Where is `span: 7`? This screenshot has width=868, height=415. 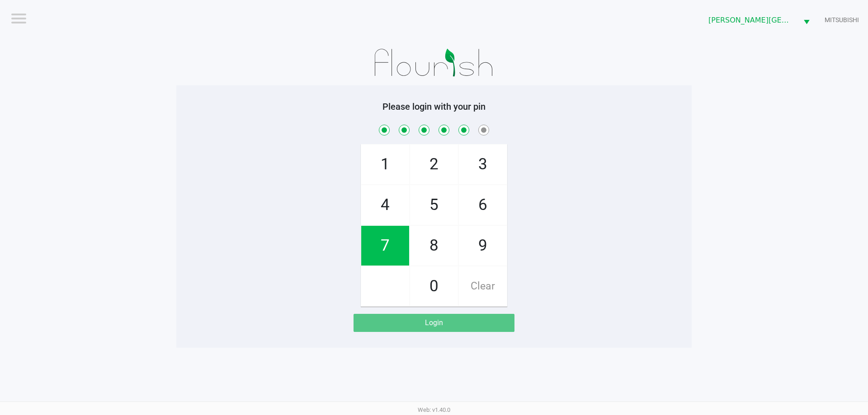 span: 7 is located at coordinates (385, 246).